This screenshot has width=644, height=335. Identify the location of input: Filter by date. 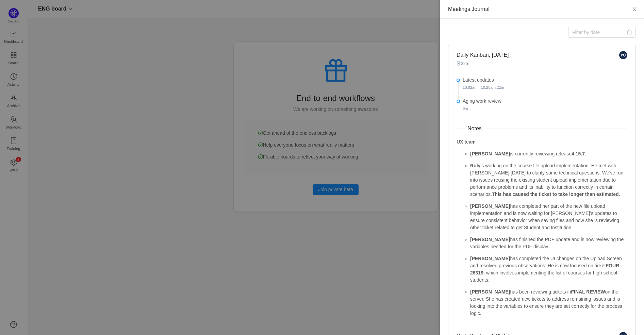
(602, 32).